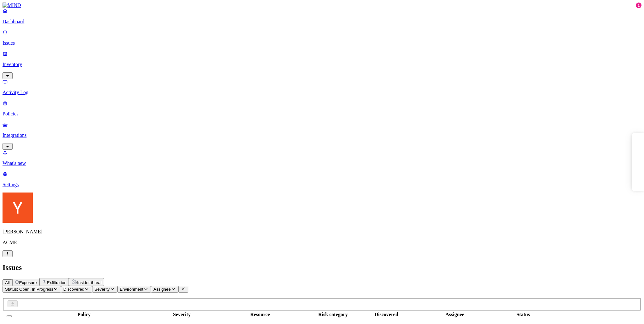  Describe the element at coordinates (322, 17) in the screenshot. I see `a: Dashboard` at that location.